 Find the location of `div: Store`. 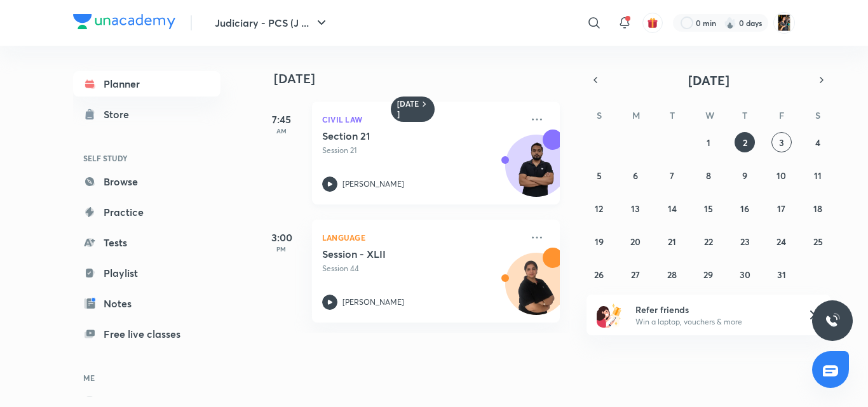

div: Store is located at coordinates (120, 114).